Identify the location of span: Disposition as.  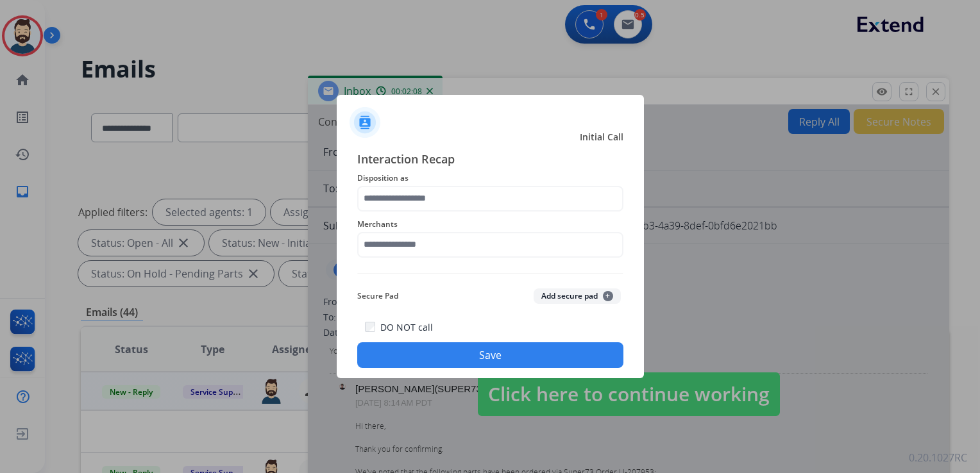
(490, 178).